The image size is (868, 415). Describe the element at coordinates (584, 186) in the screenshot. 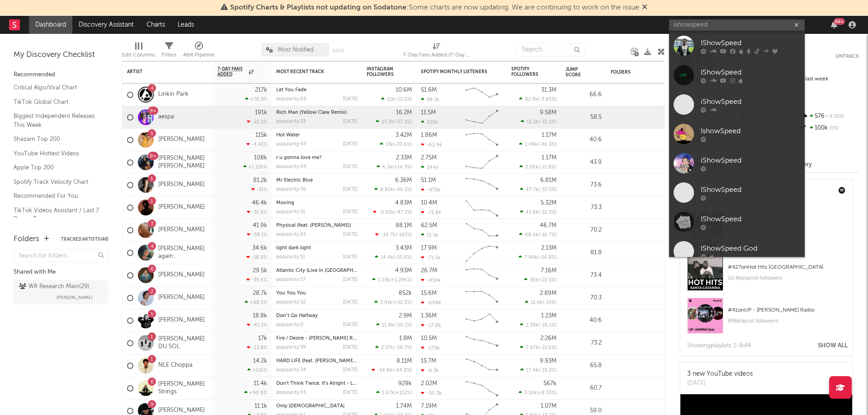

I see `div: 73.6` at that location.